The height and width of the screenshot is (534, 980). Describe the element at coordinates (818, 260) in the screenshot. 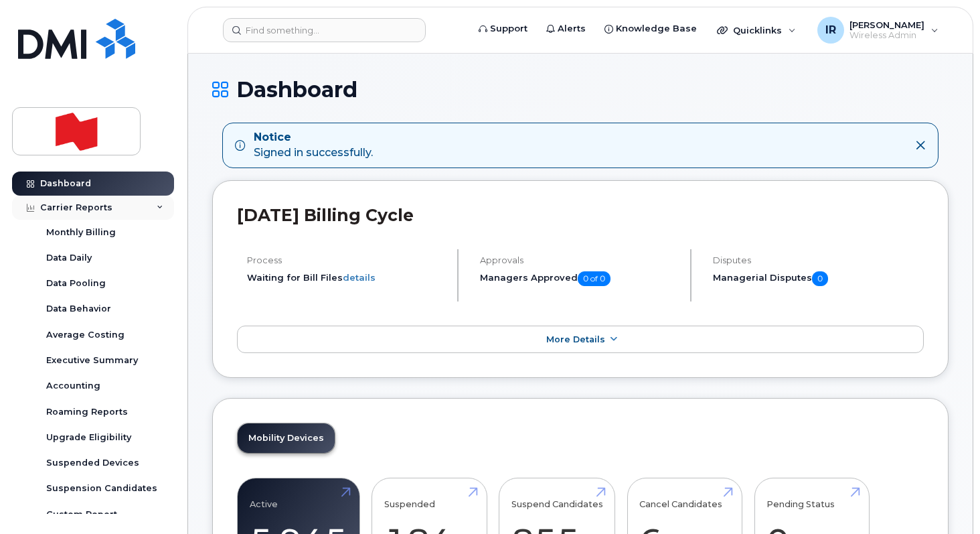

I see `h4: Disputes` at that location.